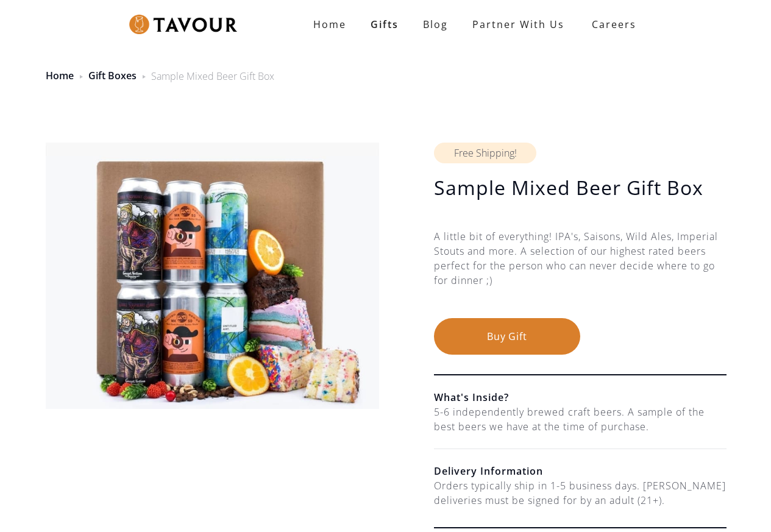 The width and height of the screenshot is (771, 532). I want to click on strong: Careers, so click(614, 24).